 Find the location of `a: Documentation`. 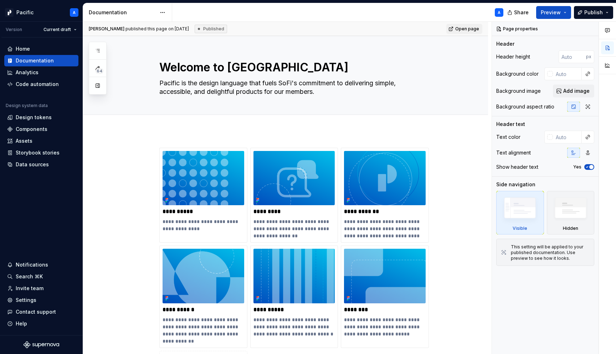

a: Documentation is located at coordinates (41, 61).